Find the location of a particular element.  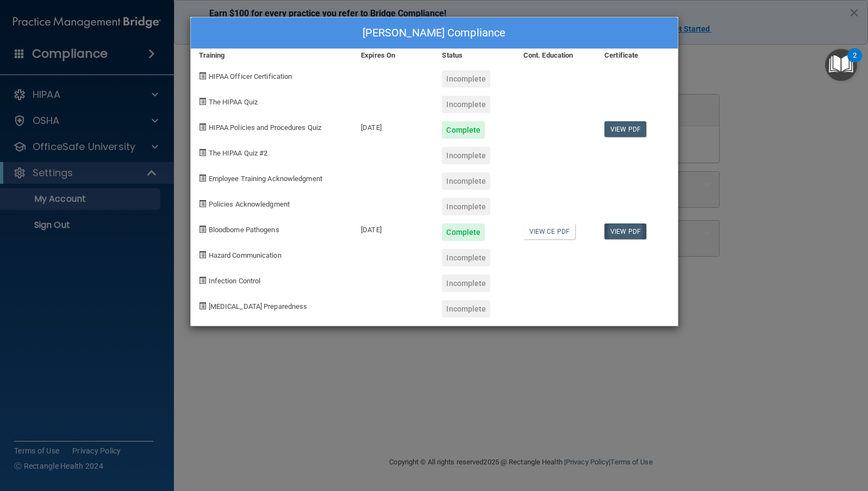

span: Hazard Communication is located at coordinates (245, 255).